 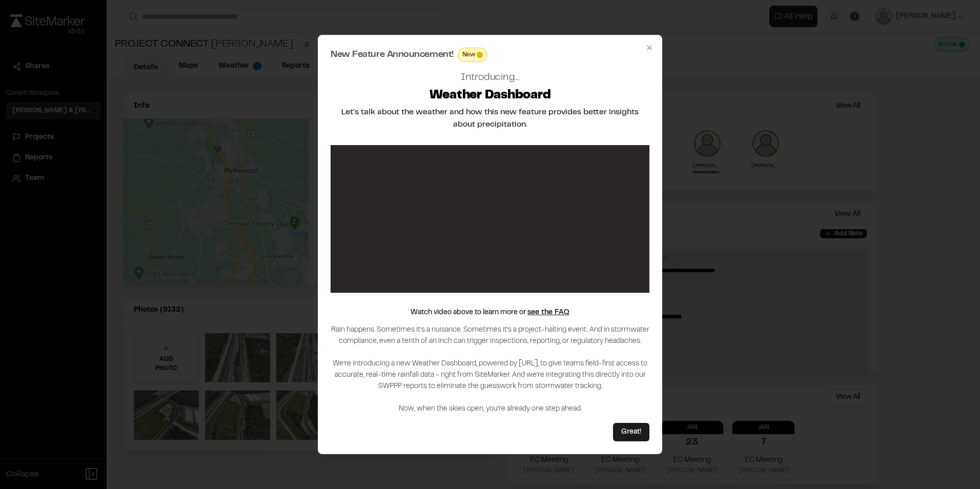 I want to click on span: New Feature Announcement!, so click(x=392, y=55).